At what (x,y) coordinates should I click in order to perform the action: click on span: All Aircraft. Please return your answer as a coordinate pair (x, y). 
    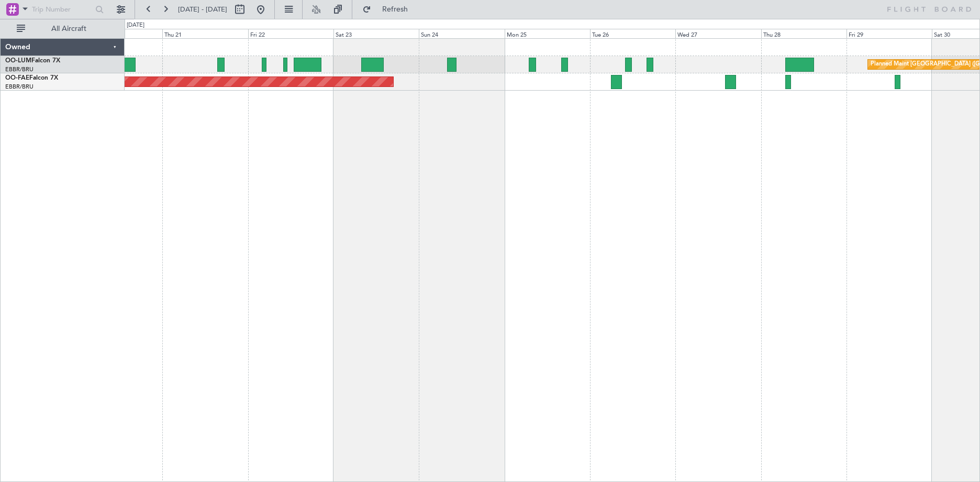
    Looking at the image, I should click on (68, 29).